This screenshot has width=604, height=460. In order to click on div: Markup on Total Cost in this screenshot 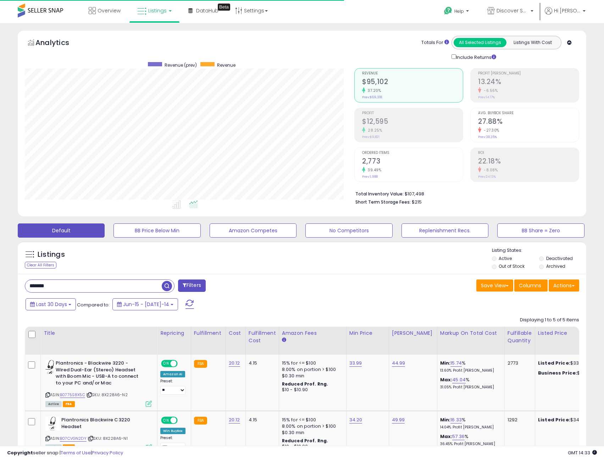, I will do `click(470, 333)`.